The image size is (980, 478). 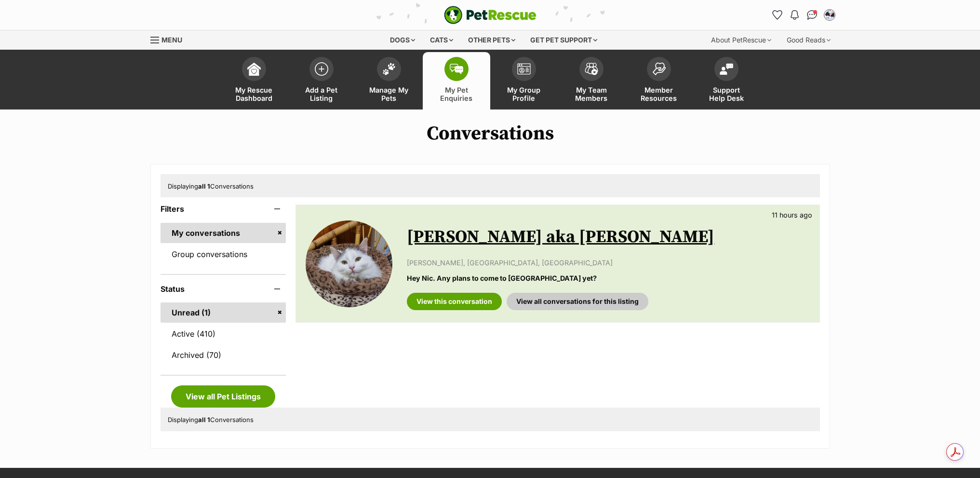 What do you see at coordinates (224, 209) in the screenshot?
I see `header: Filters` at bounding box center [224, 209].